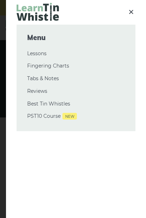 The height and width of the screenshot is (218, 146). I want to click on a: Fingering Charts, so click(76, 66).